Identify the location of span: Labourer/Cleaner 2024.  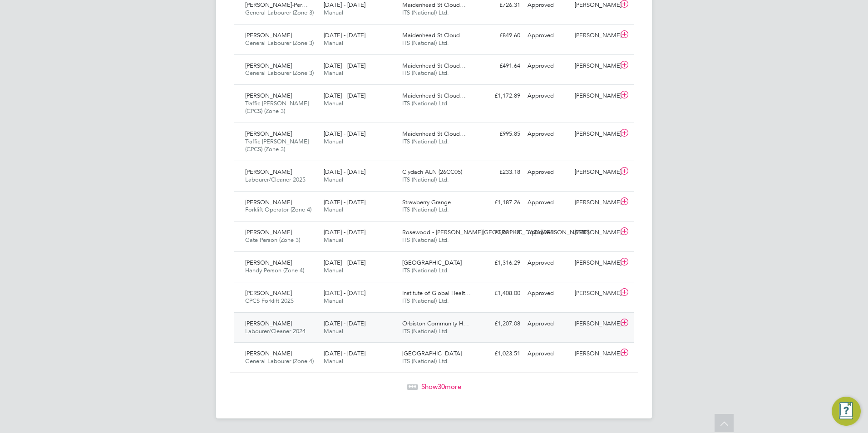
(275, 331).